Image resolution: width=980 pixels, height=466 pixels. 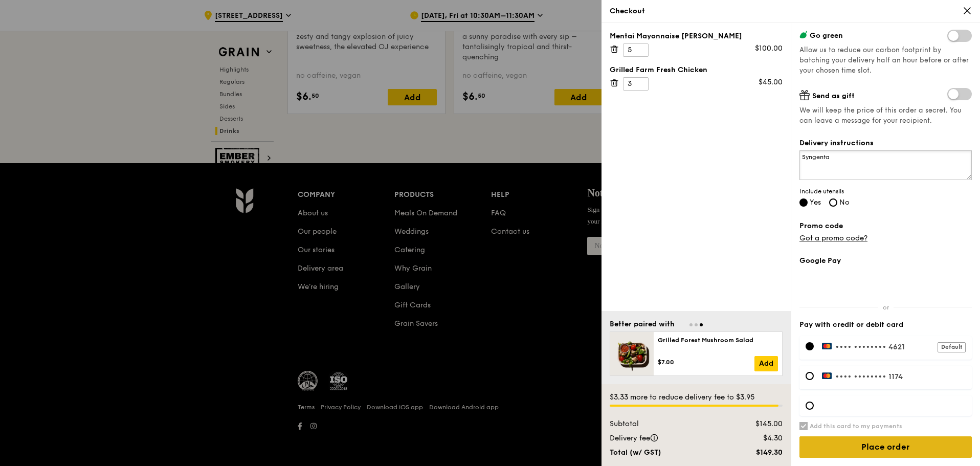 I want to click on div: Delivery fee, so click(x=665, y=438).